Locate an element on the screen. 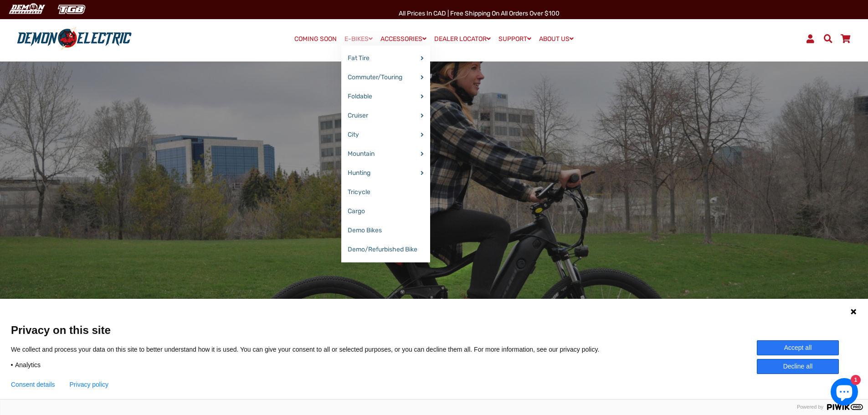  img: TGB Canada is located at coordinates (71, 9).